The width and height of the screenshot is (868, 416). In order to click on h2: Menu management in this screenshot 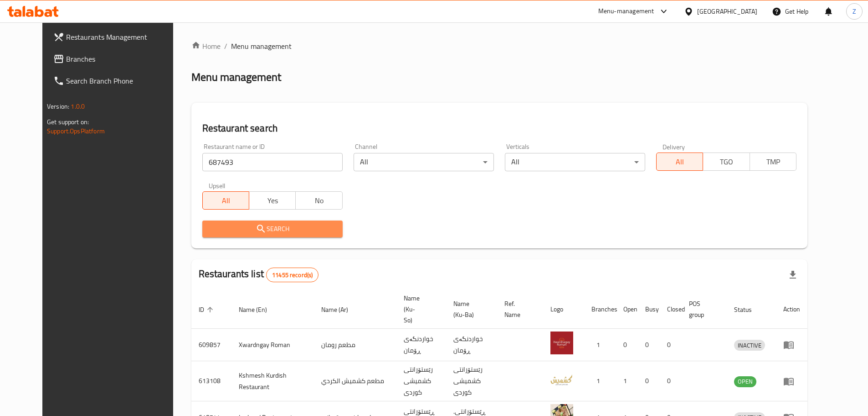, I will do `click(236, 77)`.